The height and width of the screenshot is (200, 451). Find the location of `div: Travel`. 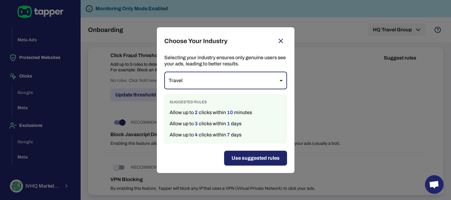

div: Travel is located at coordinates (226, 81).